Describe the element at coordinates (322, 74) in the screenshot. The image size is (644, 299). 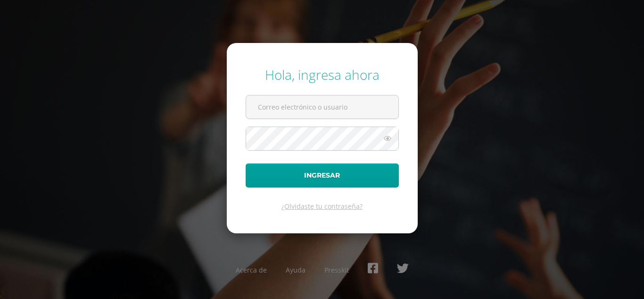
I see `div: Hola, ingresa ahora` at that location.